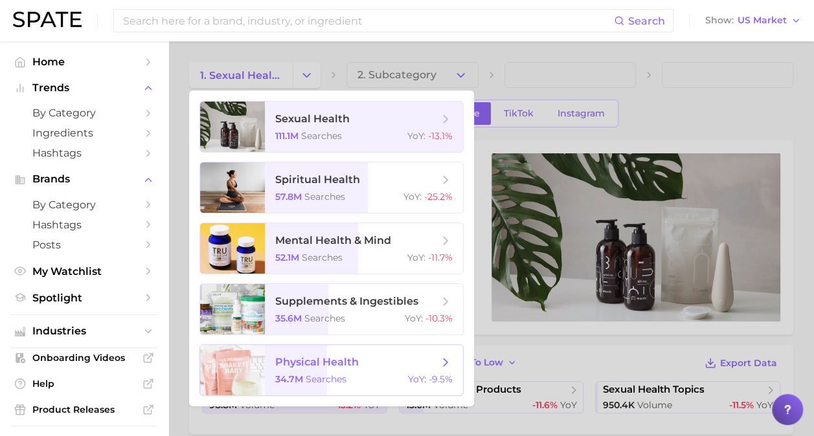 Image resolution: width=814 pixels, height=436 pixels. I want to click on span: -25.2%, so click(438, 197).